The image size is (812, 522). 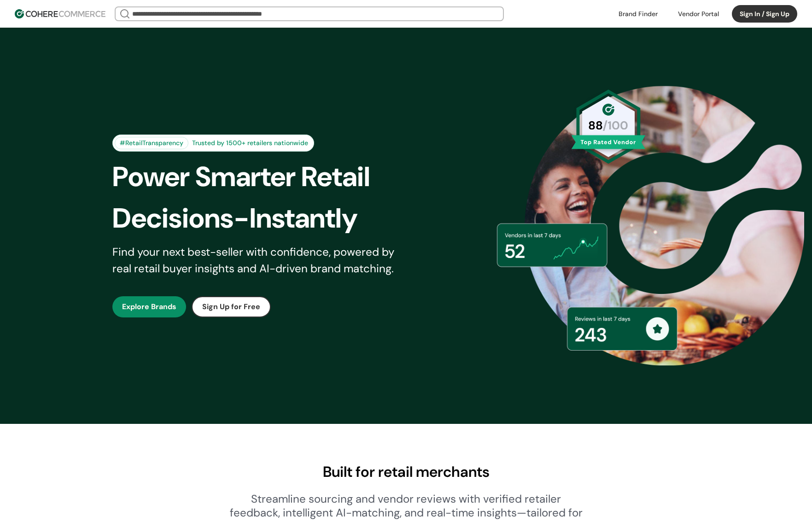 I want to click on div: #RetailTransparency, so click(x=152, y=143).